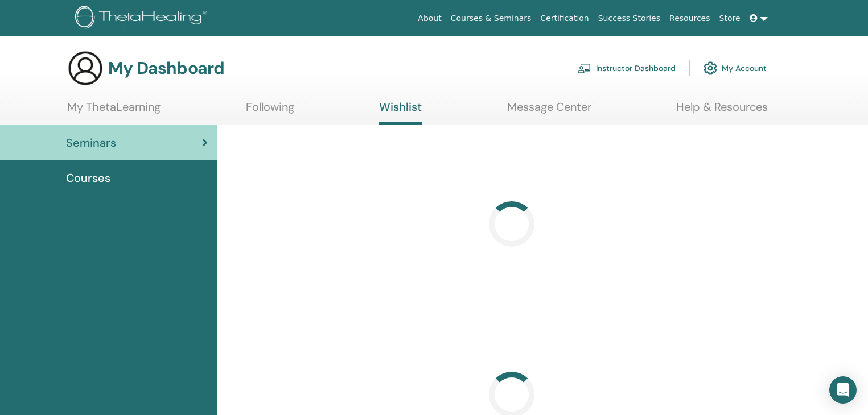 This screenshot has width=868, height=415. What do you see at coordinates (114, 111) in the screenshot?
I see `a: My ThetaLearning` at bounding box center [114, 111].